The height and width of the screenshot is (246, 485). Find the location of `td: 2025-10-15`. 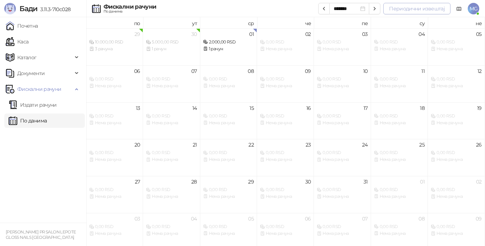

td: 2025-10-15 is located at coordinates (228, 121).